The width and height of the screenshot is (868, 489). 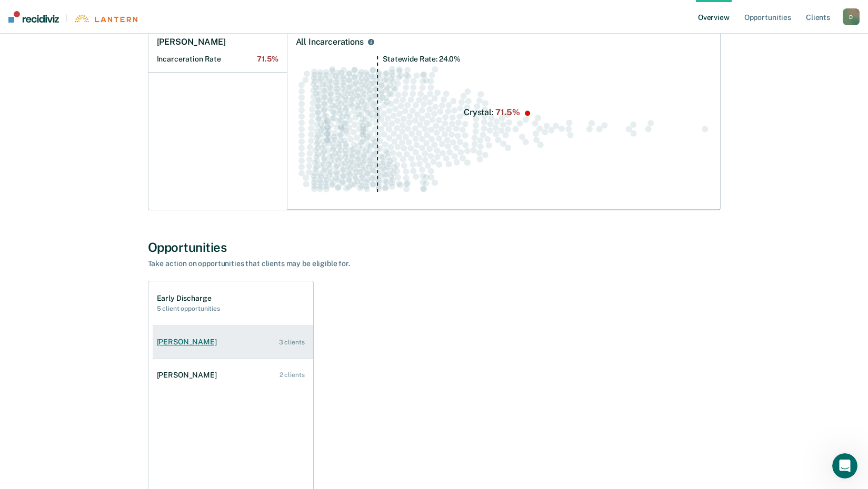 I want to click on div: 3 clients, so click(x=292, y=343).